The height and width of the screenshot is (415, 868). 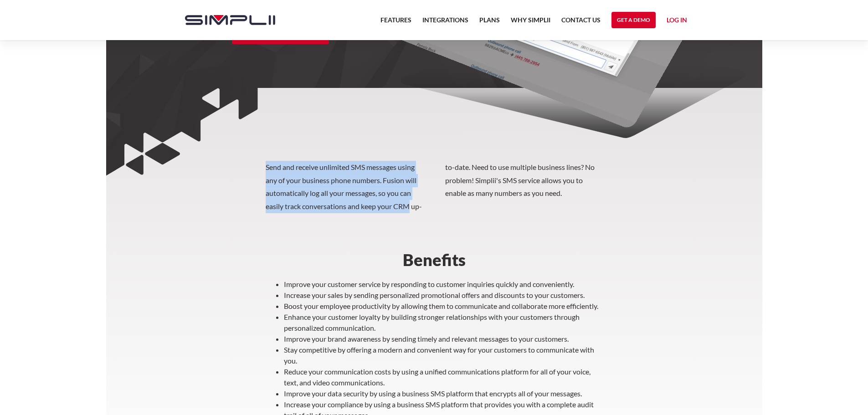 I want to click on li: Stay competitive by offering a modern and convenient way for your customers to communicate with you., so click(x=443, y=355).